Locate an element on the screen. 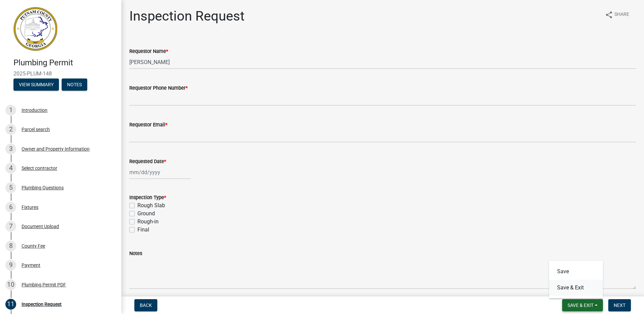 The height and width of the screenshot is (314, 644). div: 6 is located at coordinates (11, 207).